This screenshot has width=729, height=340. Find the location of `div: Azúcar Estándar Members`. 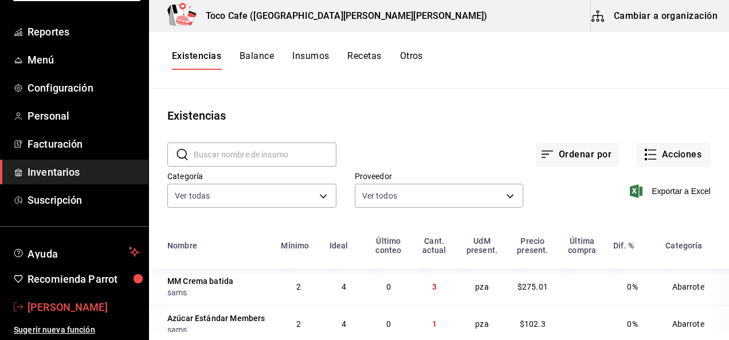

div: Azúcar Estándar Members is located at coordinates (216, 319).